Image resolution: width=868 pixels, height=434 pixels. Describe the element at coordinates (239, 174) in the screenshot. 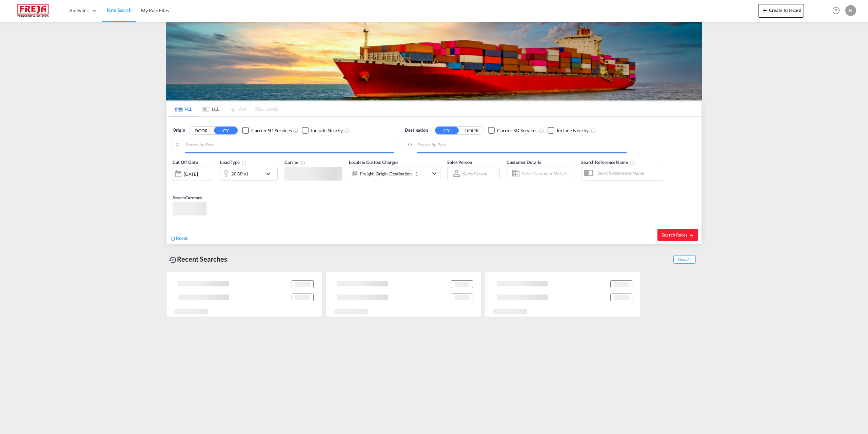

I see `div: 20GP x1` at that location.